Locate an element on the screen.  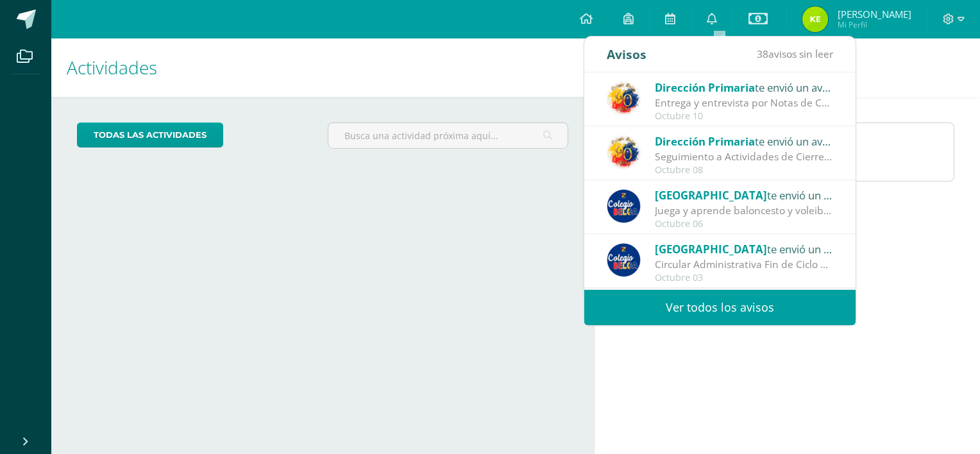
span: 38 is located at coordinates (763, 54).